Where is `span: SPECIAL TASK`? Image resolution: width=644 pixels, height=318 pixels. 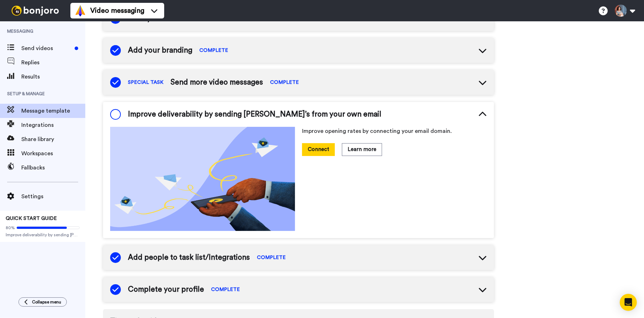
span: SPECIAL TASK is located at coordinates (146, 82).